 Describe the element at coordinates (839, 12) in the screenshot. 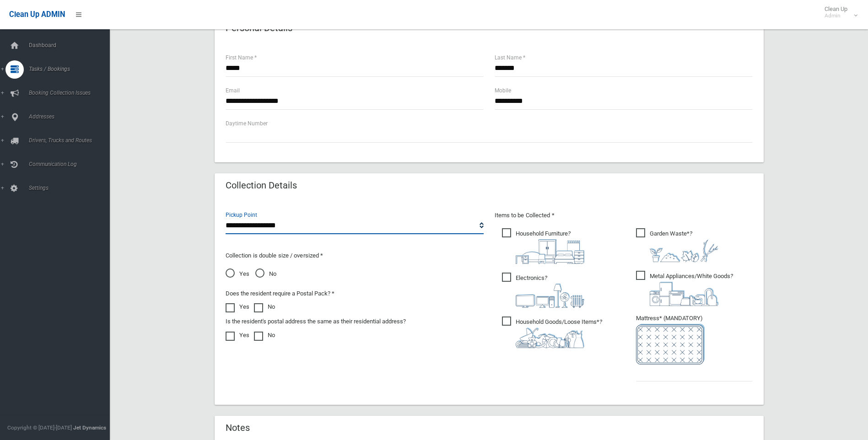

I see `span: Clean Up` at that location.